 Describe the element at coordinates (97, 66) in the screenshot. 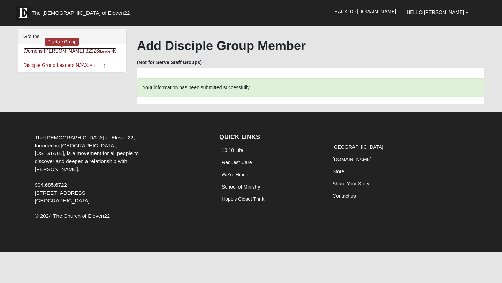

I see `small: (Member )` at that location.